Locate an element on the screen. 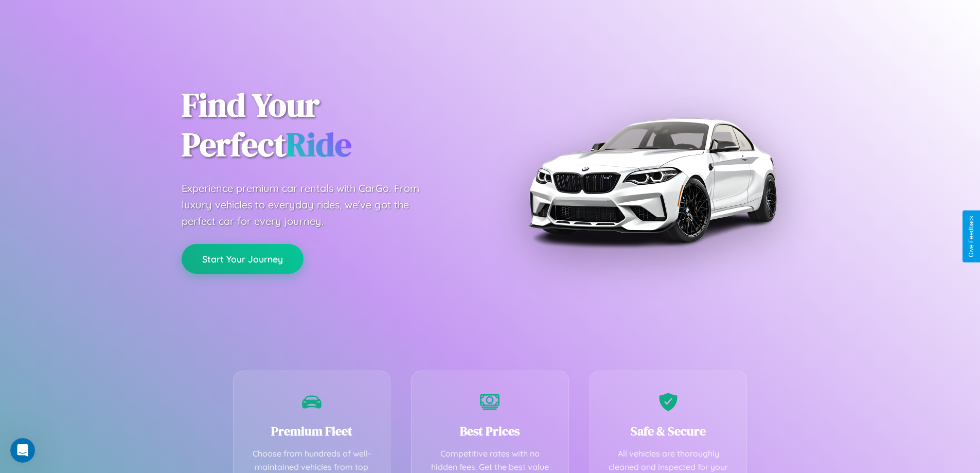  h3: Safe & Secure is located at coordinates (669, 431).